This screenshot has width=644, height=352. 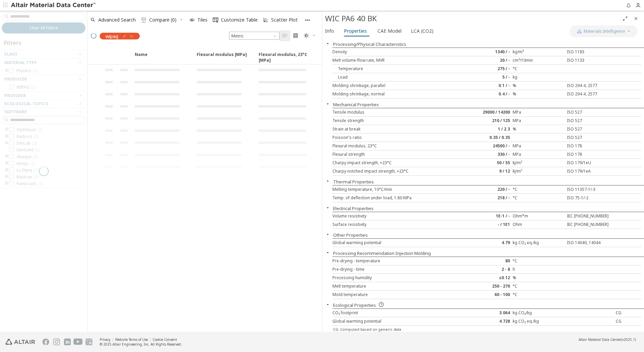 What do you see at coordinates (396, 189) in the screenshot?
I see `div: Melting temperature, 10°C/min` at bounding box center [396, 189].